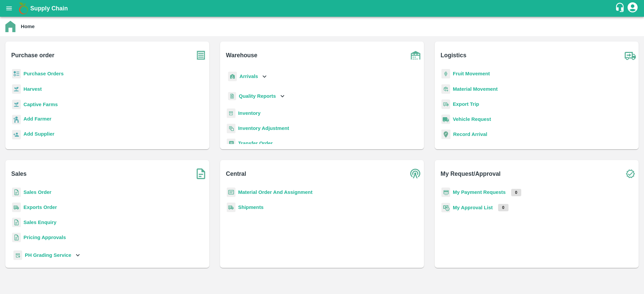  Describe the element at coordinates (37, 192) in the screenshot. I see `b: Sales Order` at that location.